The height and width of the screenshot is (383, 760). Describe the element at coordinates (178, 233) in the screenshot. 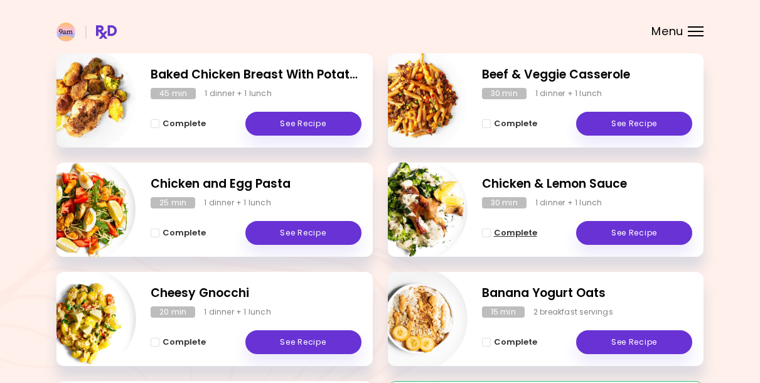

I see `button: Complete - Chicken and Egg Pasta` at that location.